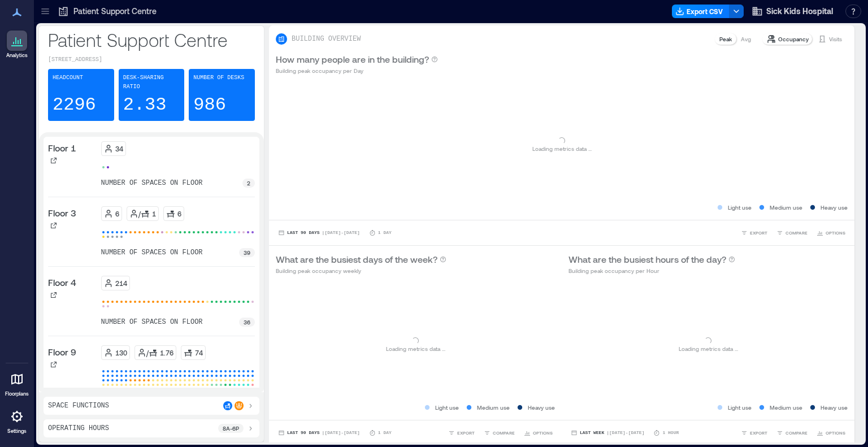 This screenshot has width=868, height=447. What do you see at coordinates (119, 148) in the screenshot?
I see `p: 34` at bounding box center [119, 148].